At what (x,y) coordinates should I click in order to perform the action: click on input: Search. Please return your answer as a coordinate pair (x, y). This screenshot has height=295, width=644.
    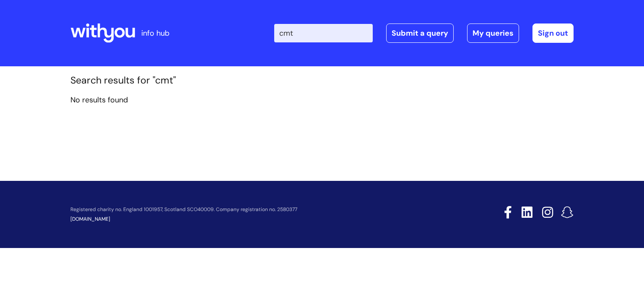
    Looking at the image, I should click on (323, 33).